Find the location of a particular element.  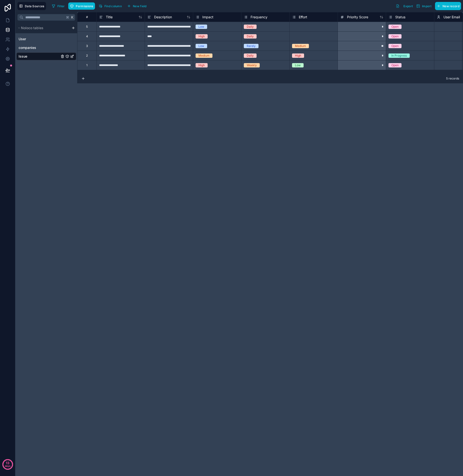

span: User is located at coordinates (22, 39).